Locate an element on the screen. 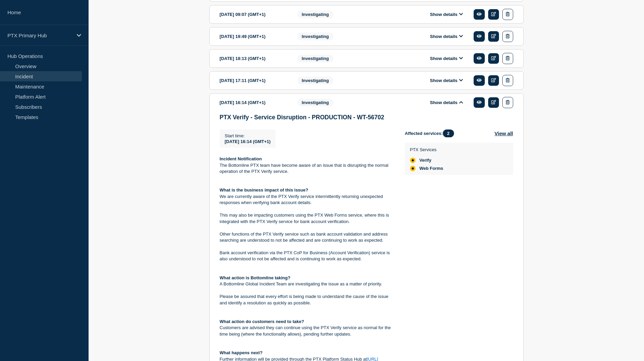 The width and height of the screenshot is (644, 361). p: PTX Services is located at coordinates (427, 149).